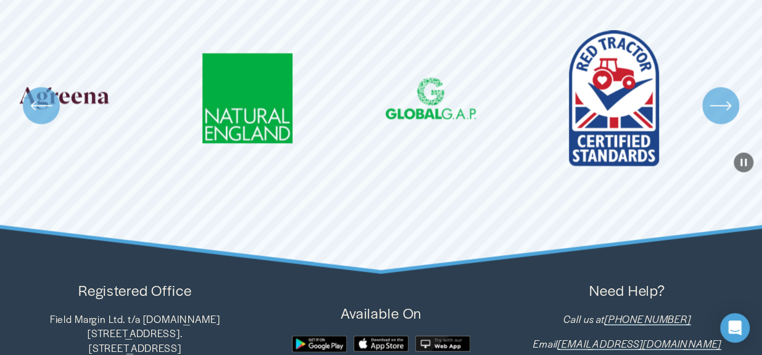  What do you see at coordinates (41, 106) in the screenshot?
I see `button: Previous` at bounding box center [41, 106].